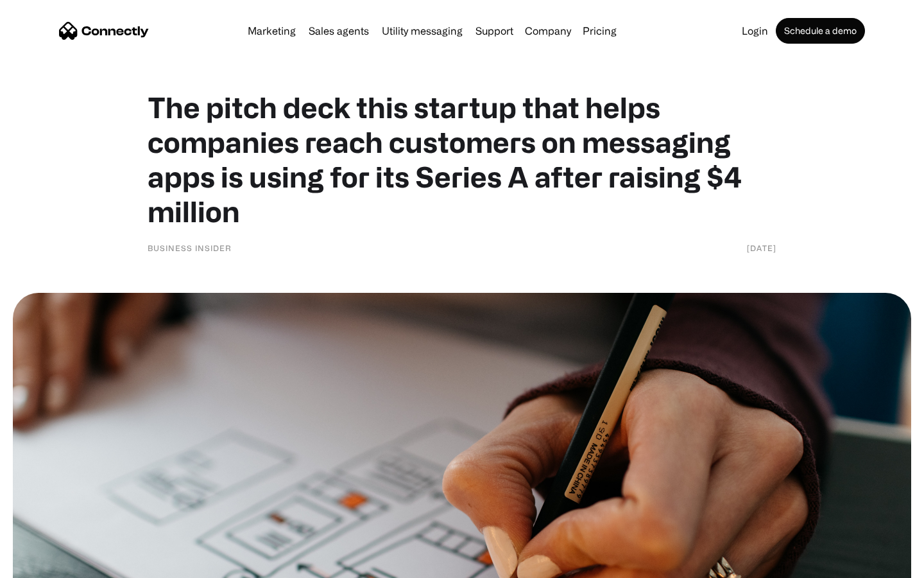 The image size is (924, 578). Describe the element at coordinates (51, 565) in the screenshot. I see `ul: Language list` at that location.